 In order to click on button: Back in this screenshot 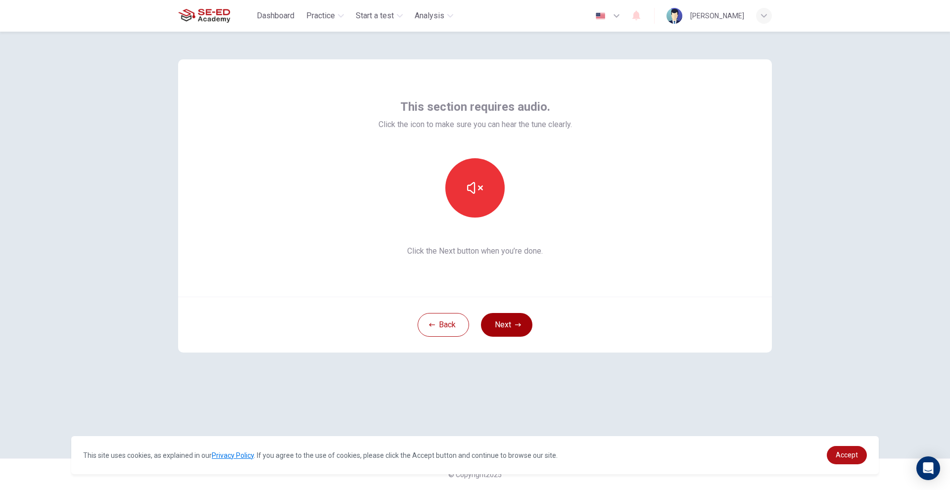, I will do `click(443, 325)`.